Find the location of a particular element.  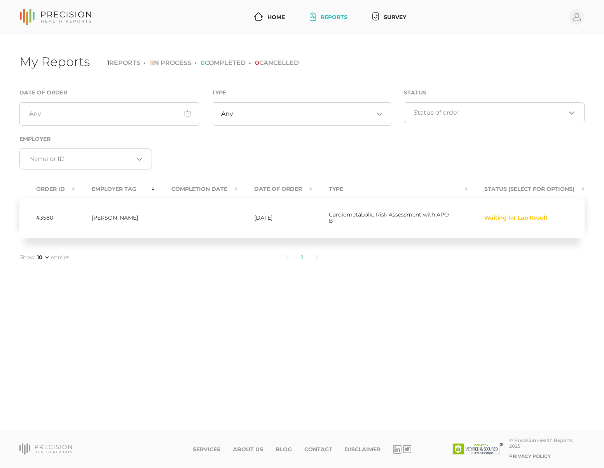

a: Disclaimer is located at coordinates (362, 449).